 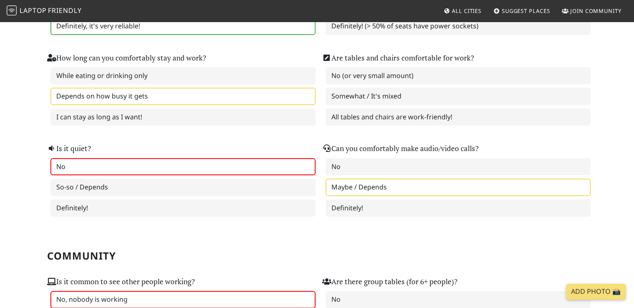 I want to click on a: Suggest Places, so click(x=522, y=11).